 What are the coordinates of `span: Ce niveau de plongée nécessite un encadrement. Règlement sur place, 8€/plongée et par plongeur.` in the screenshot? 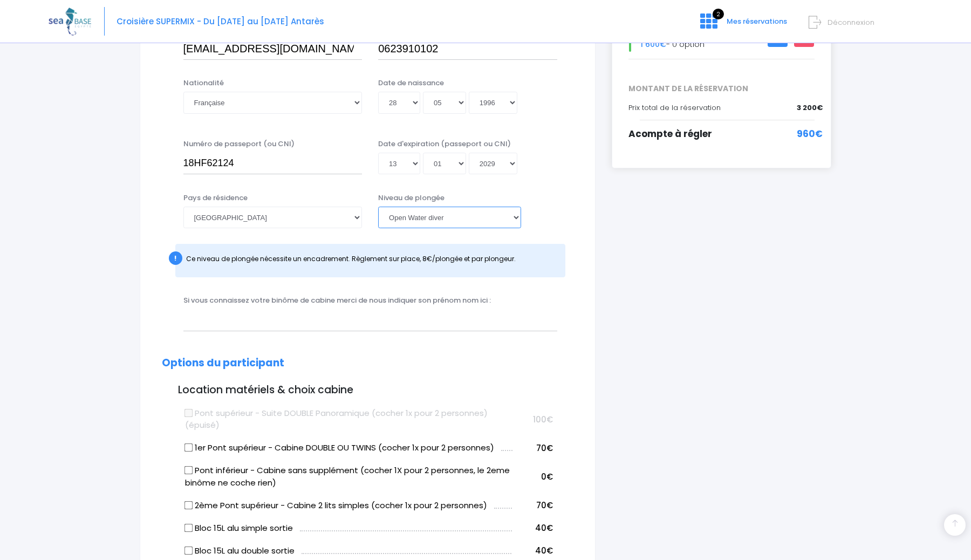 It's located at (350, 258).